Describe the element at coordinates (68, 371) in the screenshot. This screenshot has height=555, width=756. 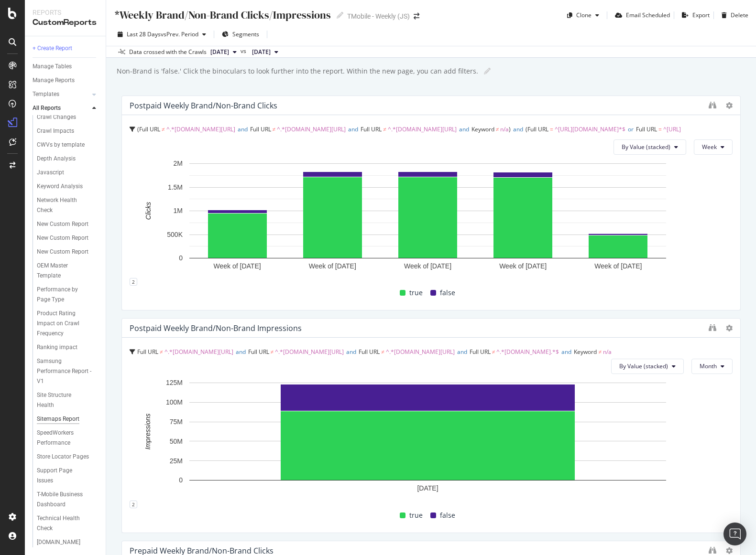
I see `a: Samsung Performance Report - V1` at that location.